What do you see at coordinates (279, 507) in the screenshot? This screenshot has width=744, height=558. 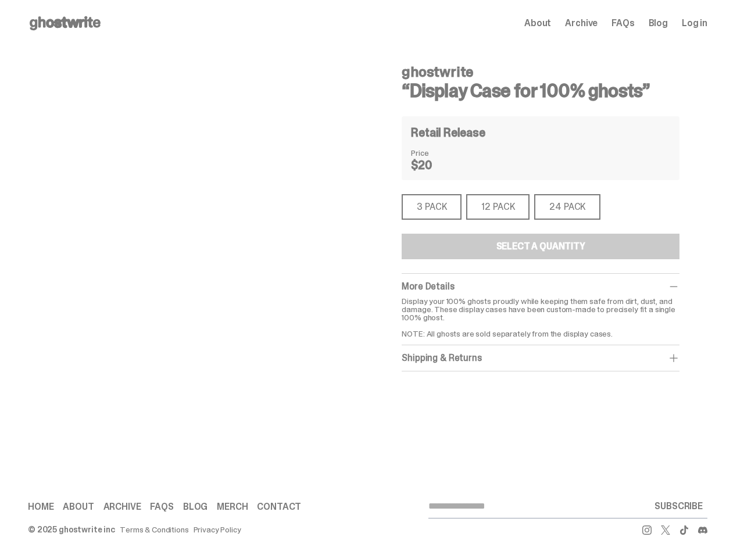 I see `a: Contact` at bounding box center [279, 507].